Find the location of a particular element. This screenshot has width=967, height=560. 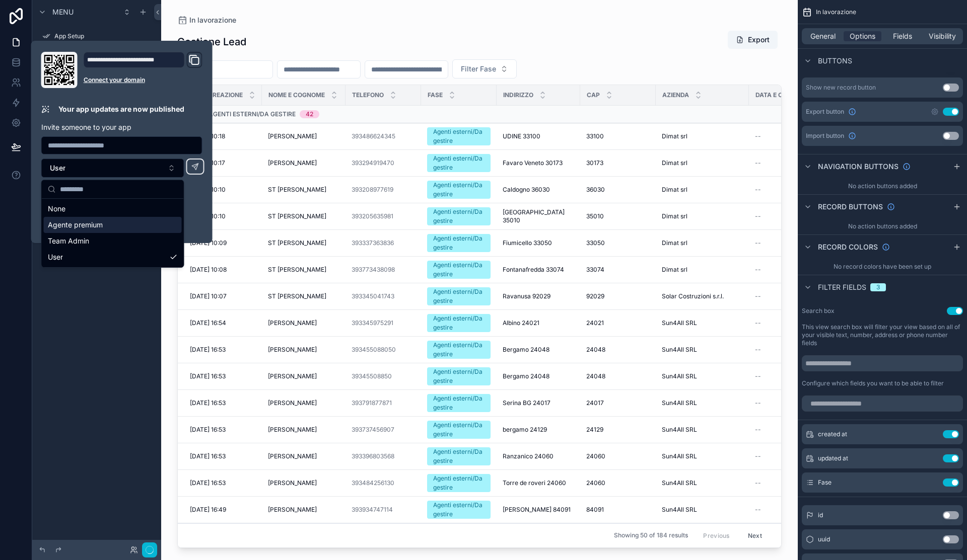

a: 39345508850 is located at coordinates (383, 377).